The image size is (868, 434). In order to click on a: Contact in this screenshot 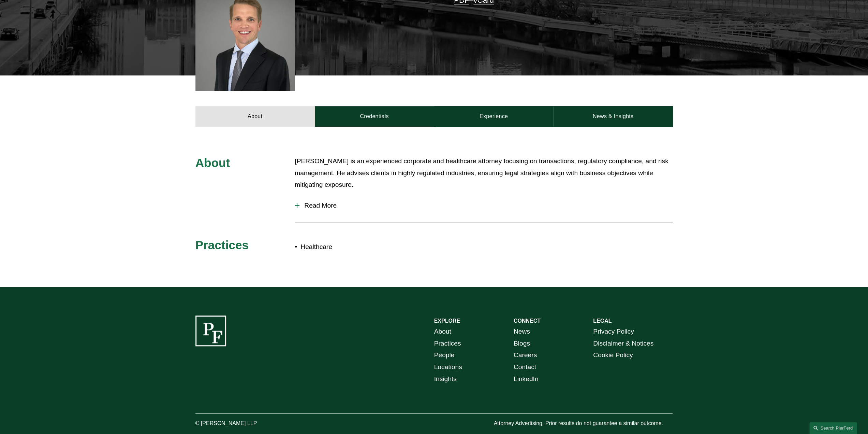, I will do `click(525, 367)`.